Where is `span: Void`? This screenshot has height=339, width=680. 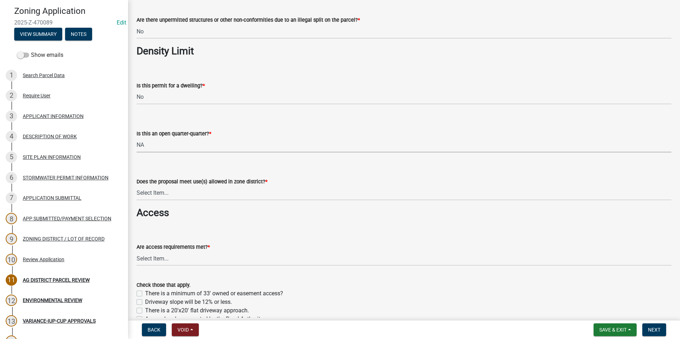 span: Void is located at coordinates (183, 330).